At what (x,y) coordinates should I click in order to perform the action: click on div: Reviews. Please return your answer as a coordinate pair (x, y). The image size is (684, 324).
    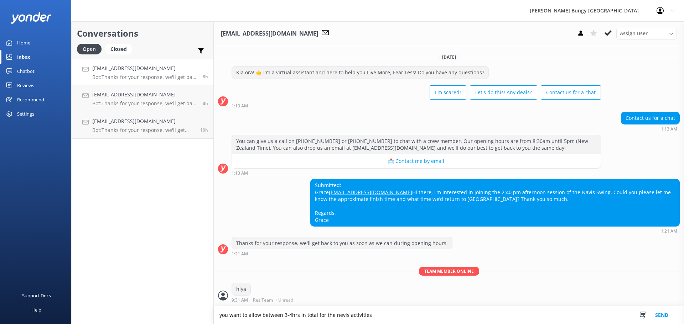
    Looking at the image, I should click on (26, 85).